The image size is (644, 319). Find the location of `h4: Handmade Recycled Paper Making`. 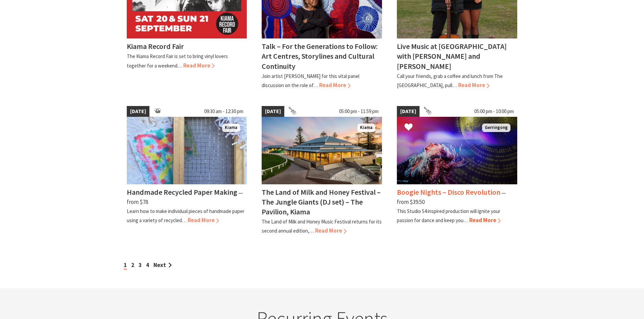

h4: Handmade Recycled Paper Making is located at coordinates (182, 192).